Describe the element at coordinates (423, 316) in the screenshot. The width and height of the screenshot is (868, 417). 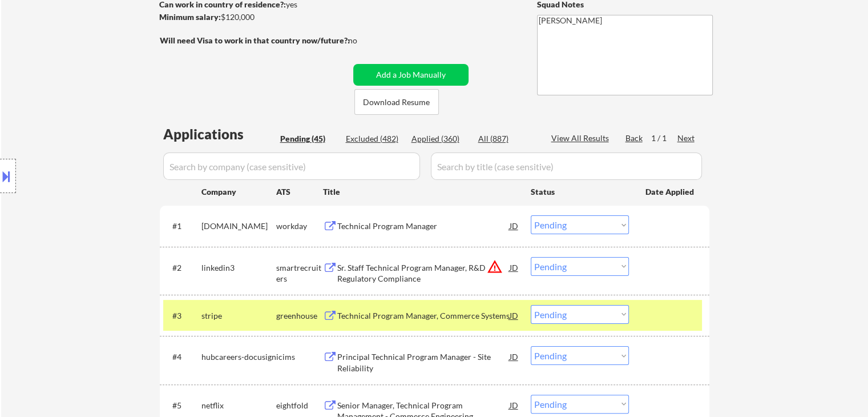
I see `div: Technical Program Manager, Commerce Systems` at that location.